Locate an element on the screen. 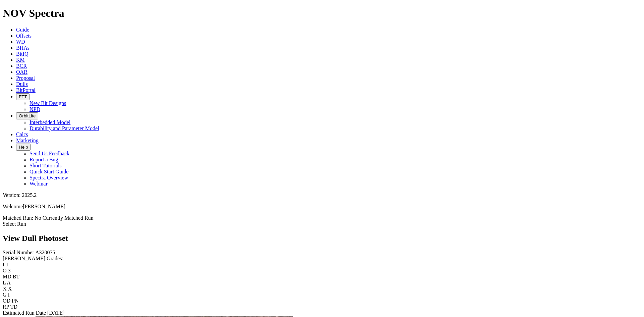  button: FTT is located at coordinates (23, 97).